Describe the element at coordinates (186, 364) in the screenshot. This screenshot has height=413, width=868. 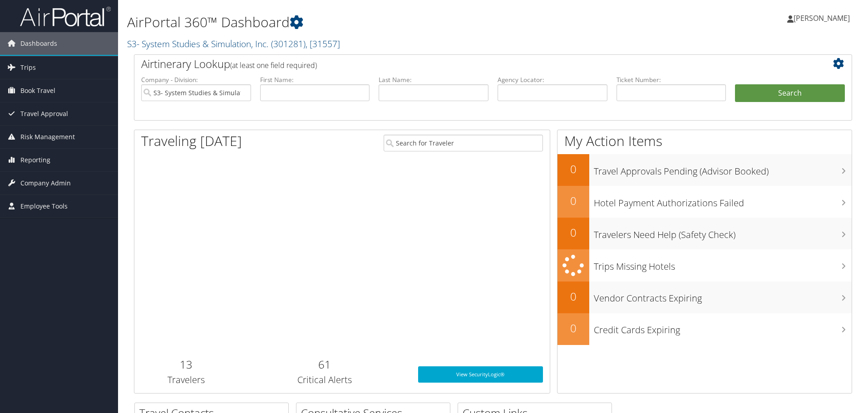
I see `h2: 13` at that location.